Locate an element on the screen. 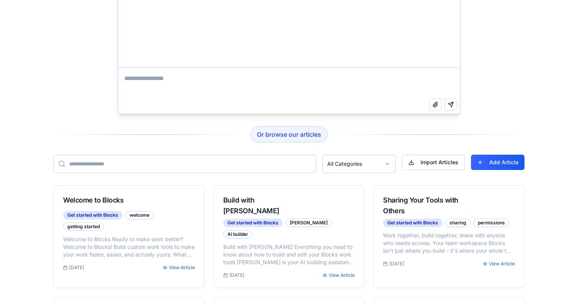 This screenshot has width=578, height=304. div: Welcome to Blocks is located at coordinates (104, 200).